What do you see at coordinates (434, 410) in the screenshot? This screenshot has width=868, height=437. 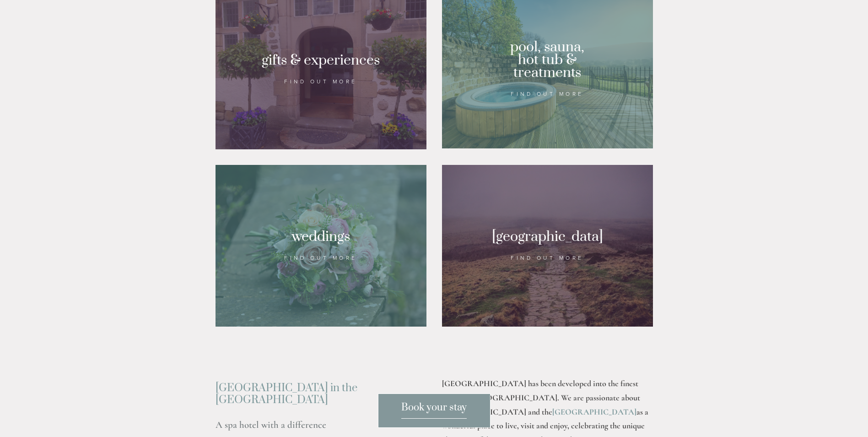 I see `span: Book your stay` at bounding box center [434, 410].